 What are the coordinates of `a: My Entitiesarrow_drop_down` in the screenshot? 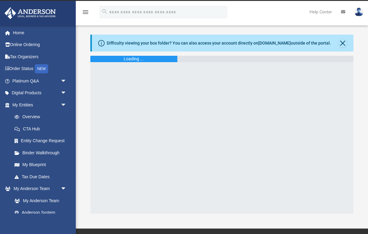 It's located at (40, 105).